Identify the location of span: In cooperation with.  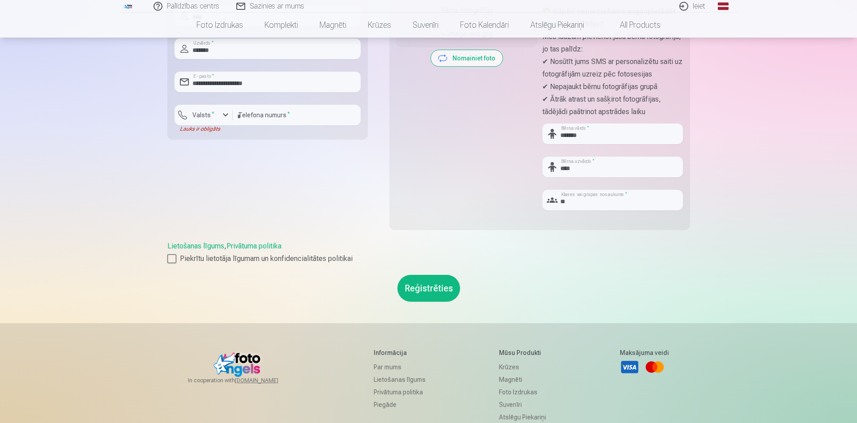
(244, 380).